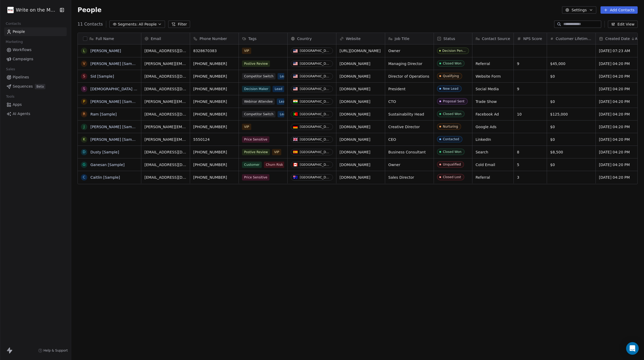 This screenshot has height=360, width=644. What do you see at coordinates (451, 76) in the screenshot?
I see `div: Qualifying` at bounding box center [451, 76].